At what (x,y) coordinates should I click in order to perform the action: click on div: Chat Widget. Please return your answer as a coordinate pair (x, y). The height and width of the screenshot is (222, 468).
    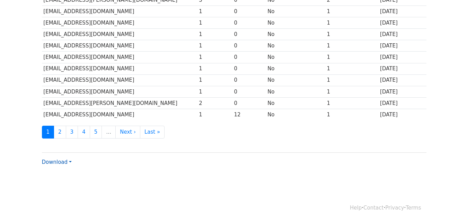
    Looking at the image, I should click on (451, 205).